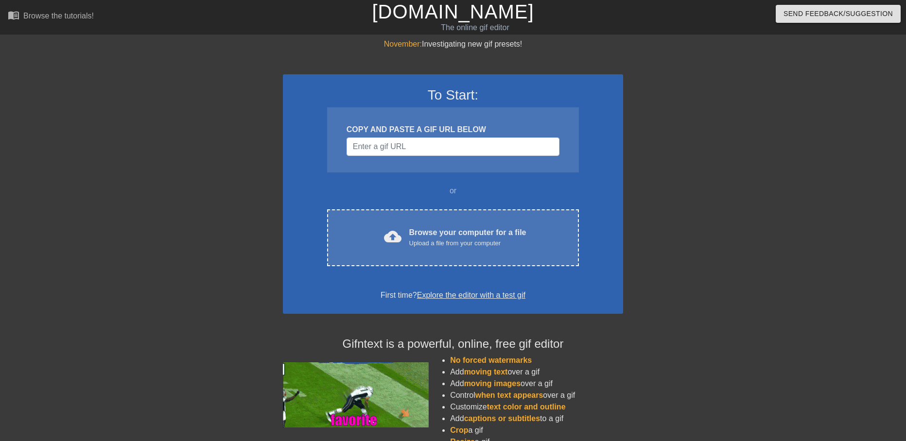 The width and height of the screenshot is (906, 441). Describe the element at coordinates (453, 130) in the screenshot. I see `div: COPY AND PASTE A GIF URL BELOW` at that location.